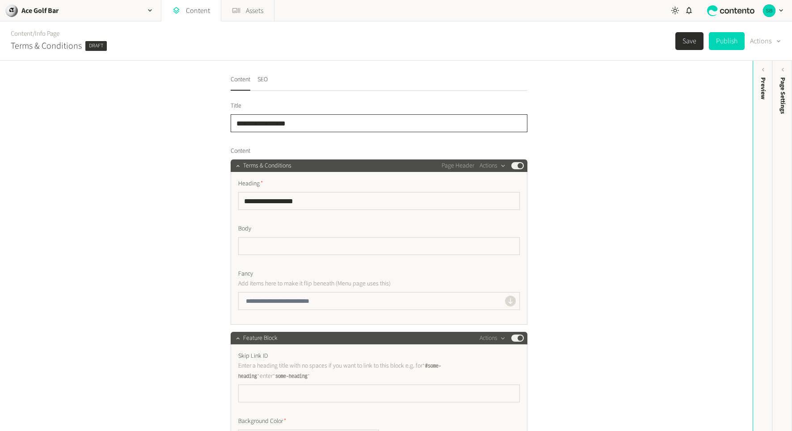  I want to click on h2: Terms & Conditions, so click(46, 46).